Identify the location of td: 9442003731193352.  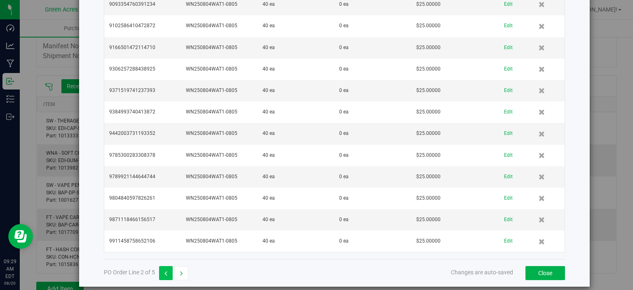
(143, 134).